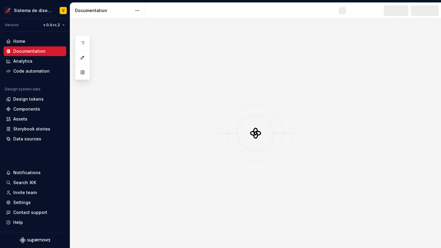 This screenshot has width=441, height=248. I want to click on a: Supernova Logo, so click(35, 240).